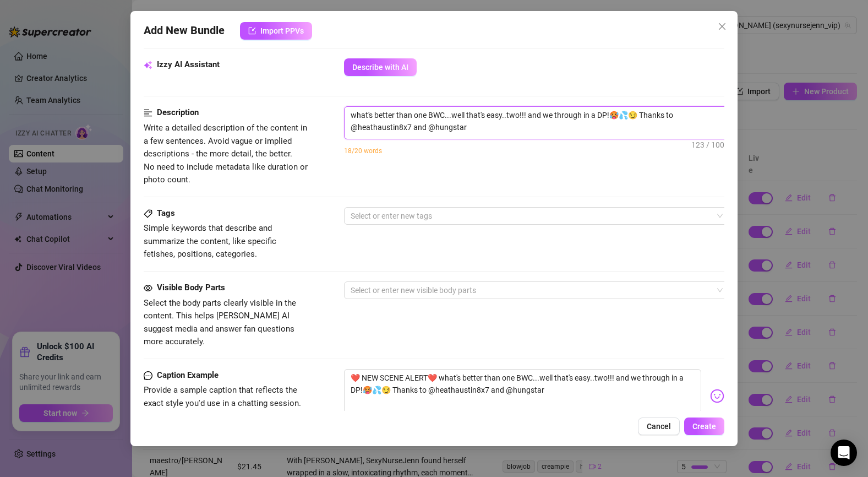 This screenshot has height=477, width=868. I want to click on button: Describe with AI, so click(380, 68).